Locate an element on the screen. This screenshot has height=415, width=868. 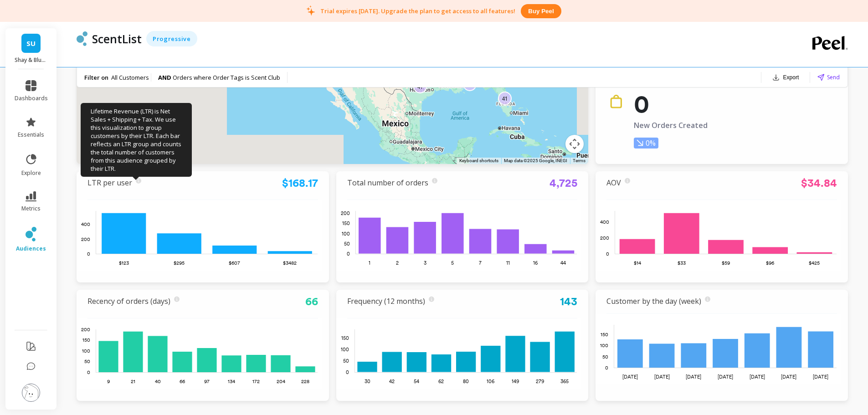
img: header icon is located at coordinates (82, 39).